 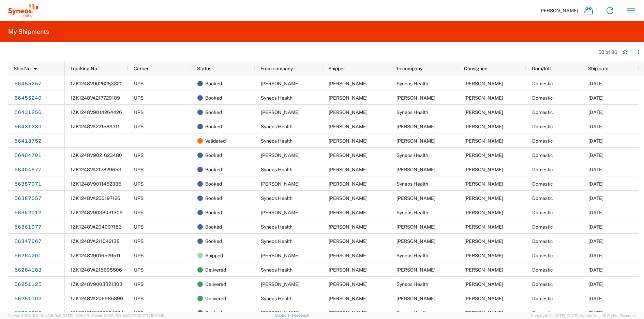 What do you see at coordinates (301, 315) in the screenshot?
I see `a: Feedback` at bounding box center [301, 315].